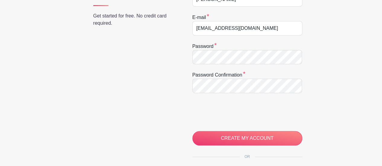 The image size is (382, 166). I want to click on input: CREATE MY ACCOUNT, so click(247, 139).